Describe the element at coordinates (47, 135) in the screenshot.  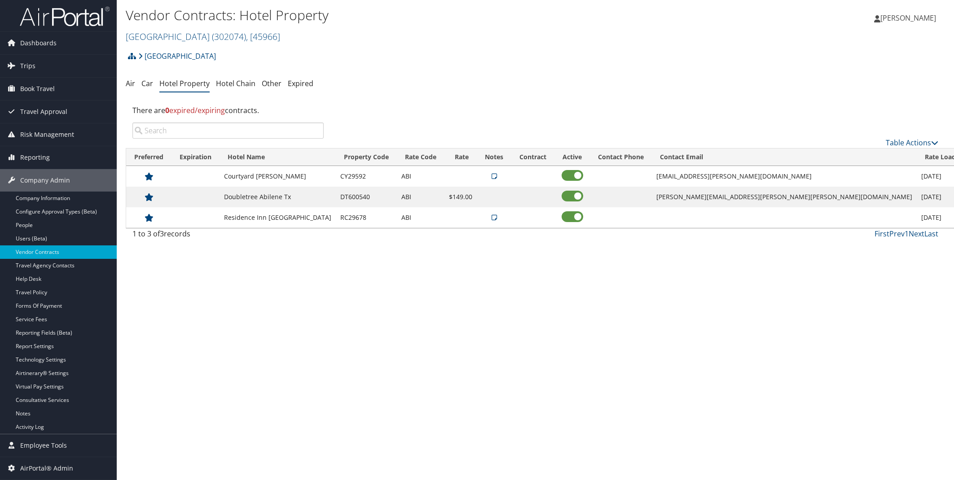
I see `span: Risk Management` at that location.